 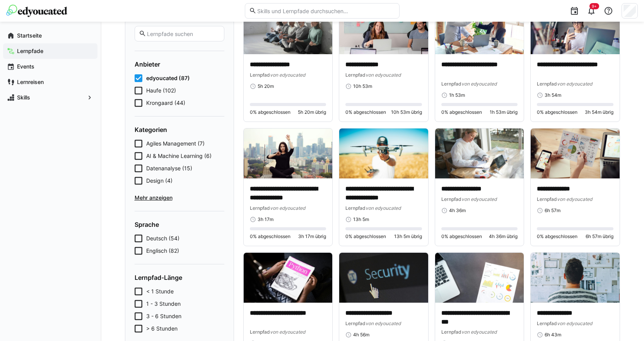 I want to click on span: Design (4), so click(x=160, y=181).